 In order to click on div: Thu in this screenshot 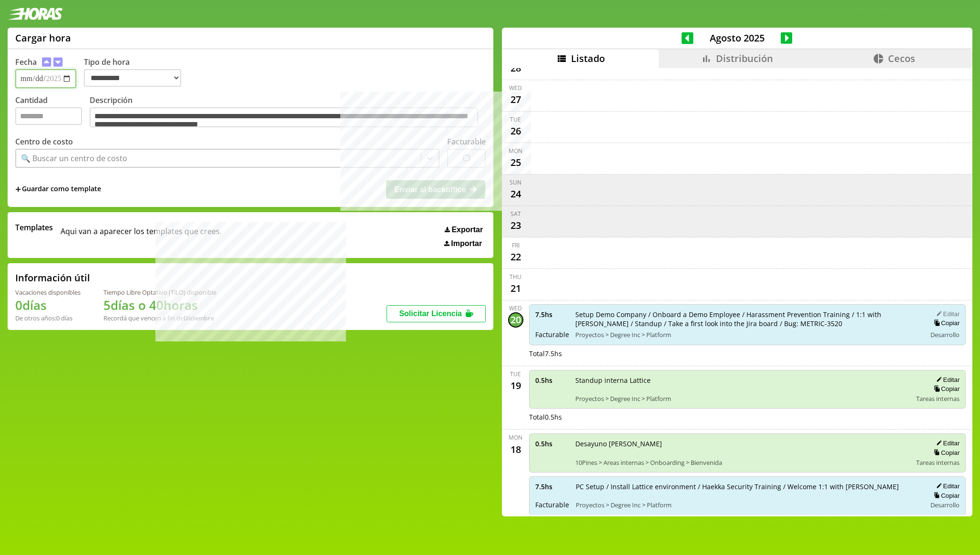, I will do `click(515, 276)`.